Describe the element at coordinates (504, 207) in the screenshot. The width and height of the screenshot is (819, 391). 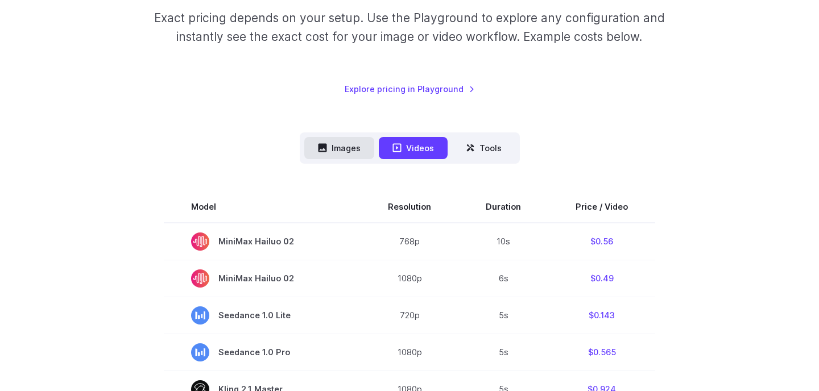
I see `th: Duration` at that location.